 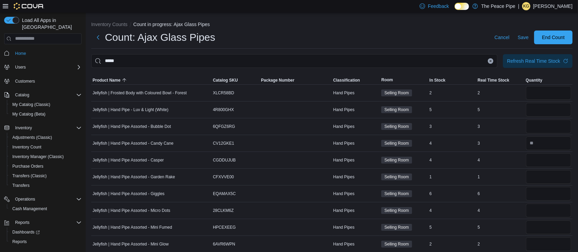 I want to click on button: Next, so click(x=98, y=37).